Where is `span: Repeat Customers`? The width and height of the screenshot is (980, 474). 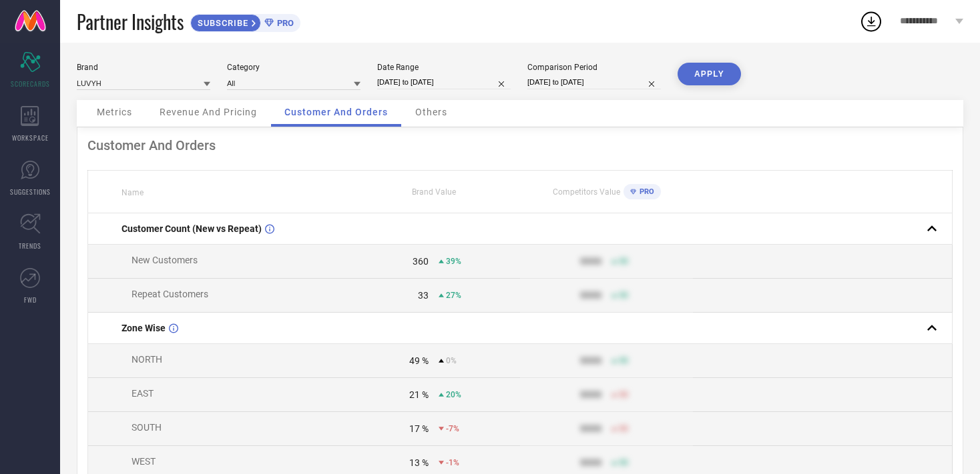 span: Repeat Customers is located at coordinates (169, 294).